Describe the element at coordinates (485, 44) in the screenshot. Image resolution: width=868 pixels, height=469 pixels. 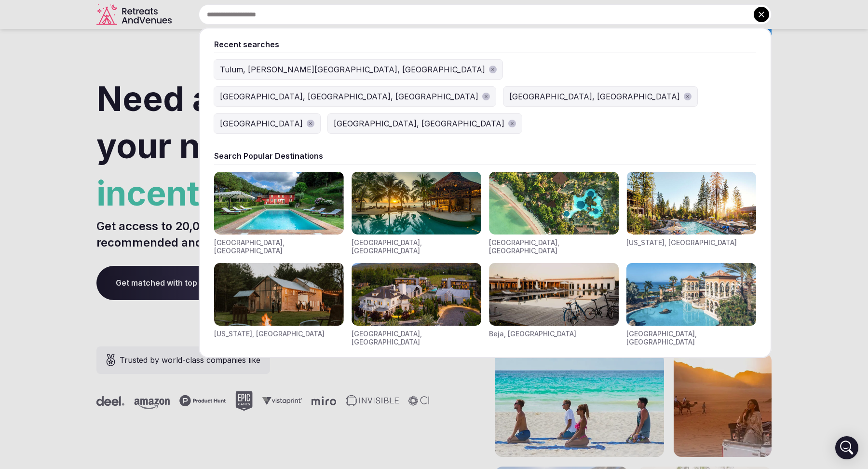
I see `div: Recent searches` at that location.